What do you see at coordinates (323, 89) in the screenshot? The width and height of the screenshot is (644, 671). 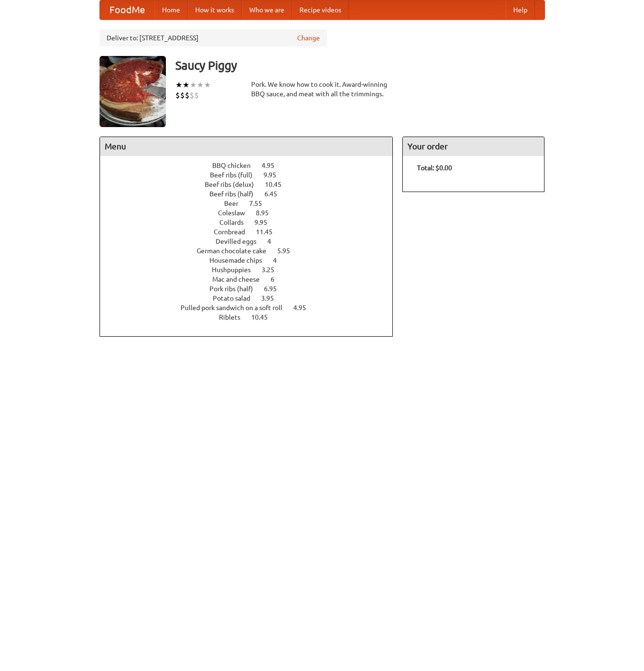 I see `div: Pork. We know how to cook it. Award-winning BBQ sauce, and meat with all the trimmings.` at bounding box center [323, 89].